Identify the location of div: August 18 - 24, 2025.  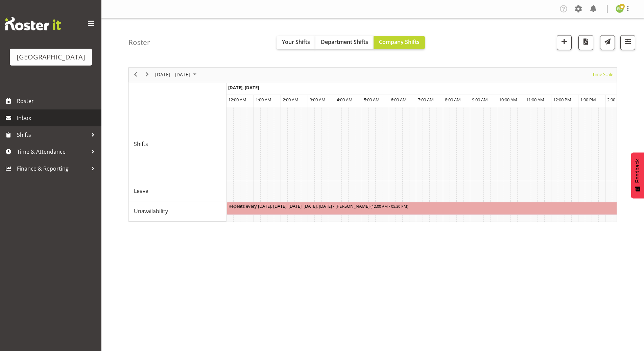
(177, 75).